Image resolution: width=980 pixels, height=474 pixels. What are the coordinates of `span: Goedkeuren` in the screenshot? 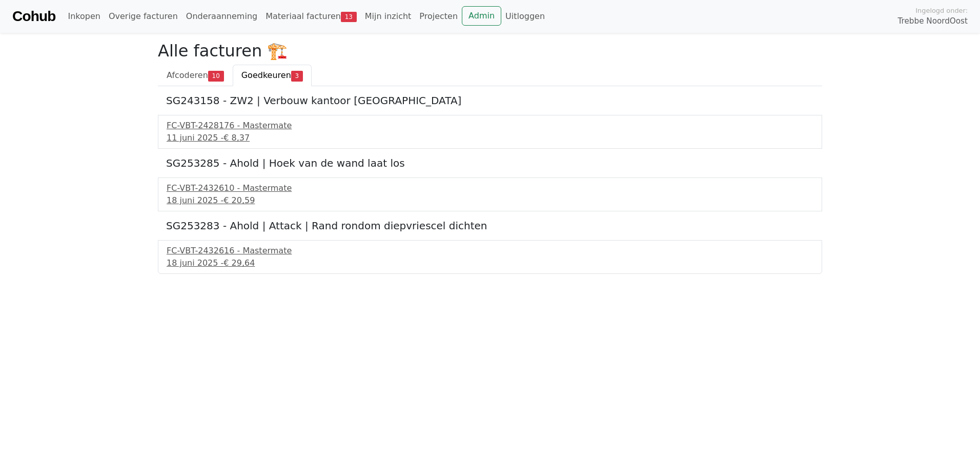 It's located at (266, 75).